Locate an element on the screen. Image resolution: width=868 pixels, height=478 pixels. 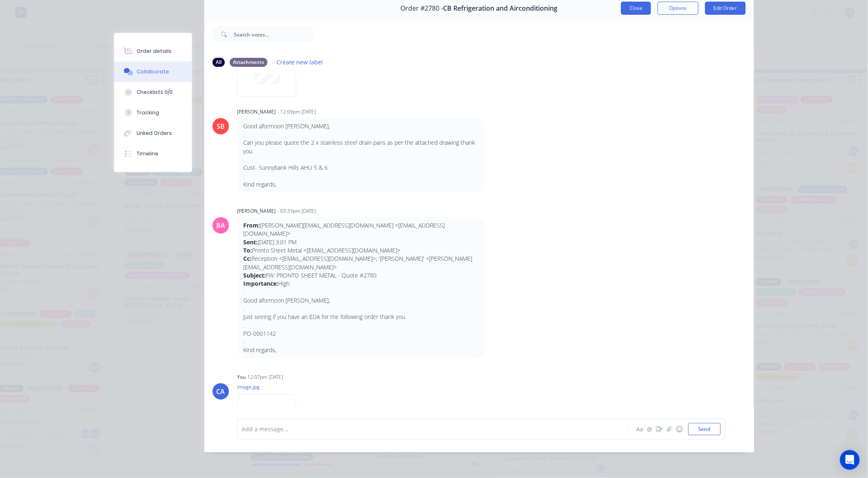
button: Collaborate is located at coordinates (153, 72).